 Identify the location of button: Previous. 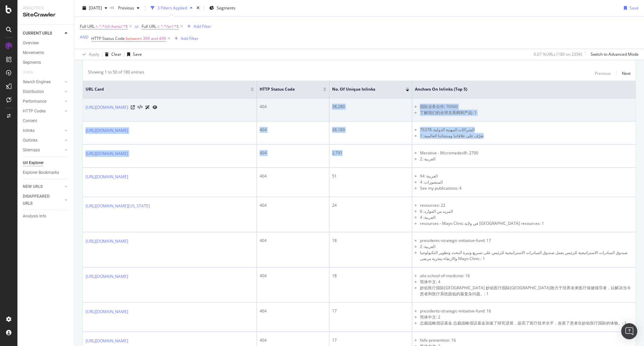
(129, 8).